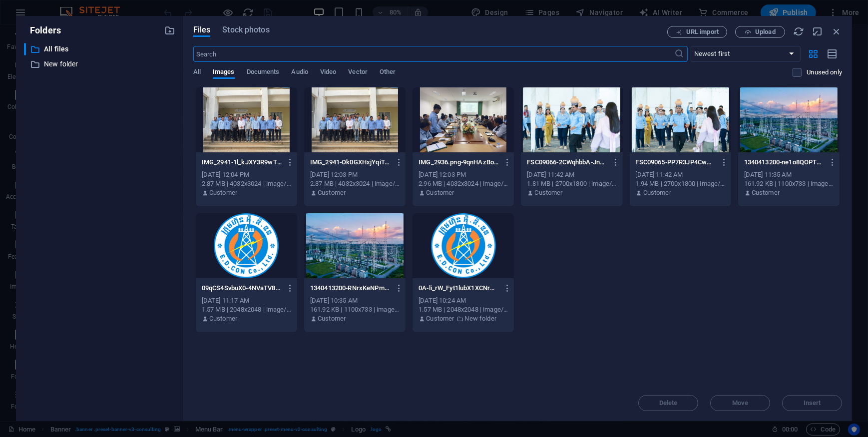 This screenshot has width=868, height=437. Describe the element at coordinates (42, 30) in the screenshot. I see `p: Folders` at that location.